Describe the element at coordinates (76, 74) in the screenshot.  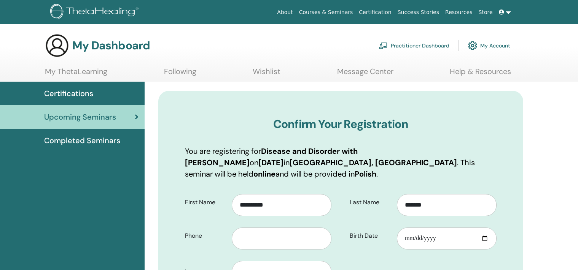
I see `a: My ThetaLearning` at that location.